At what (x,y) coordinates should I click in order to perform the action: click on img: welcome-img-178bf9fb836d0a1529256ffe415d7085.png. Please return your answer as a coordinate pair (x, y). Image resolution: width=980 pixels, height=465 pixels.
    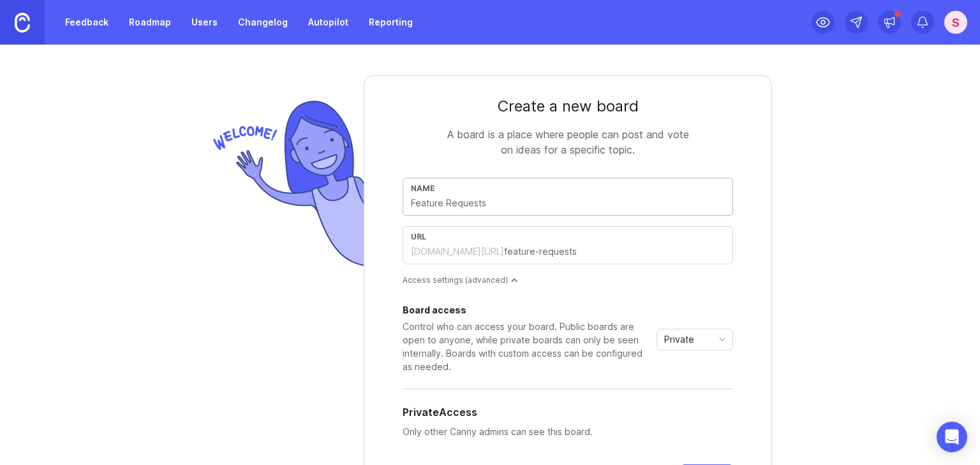
    Looking at the image, I should click on (286, 184).